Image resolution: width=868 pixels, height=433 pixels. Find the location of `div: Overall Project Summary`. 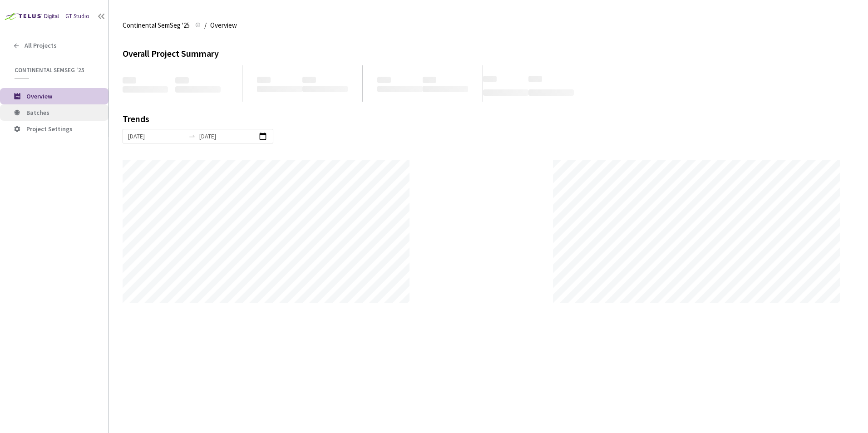

div: Overall Project Summary is located at coordinates (488, 53).